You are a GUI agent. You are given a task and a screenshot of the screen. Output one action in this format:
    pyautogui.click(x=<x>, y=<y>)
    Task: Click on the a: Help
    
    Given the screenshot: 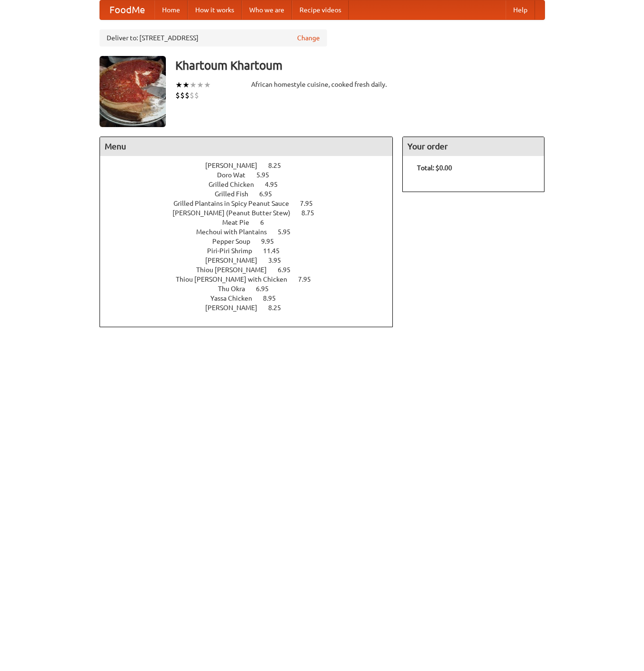 What is the action you would take?
    pyautogui.click(x=520, y=10)
    